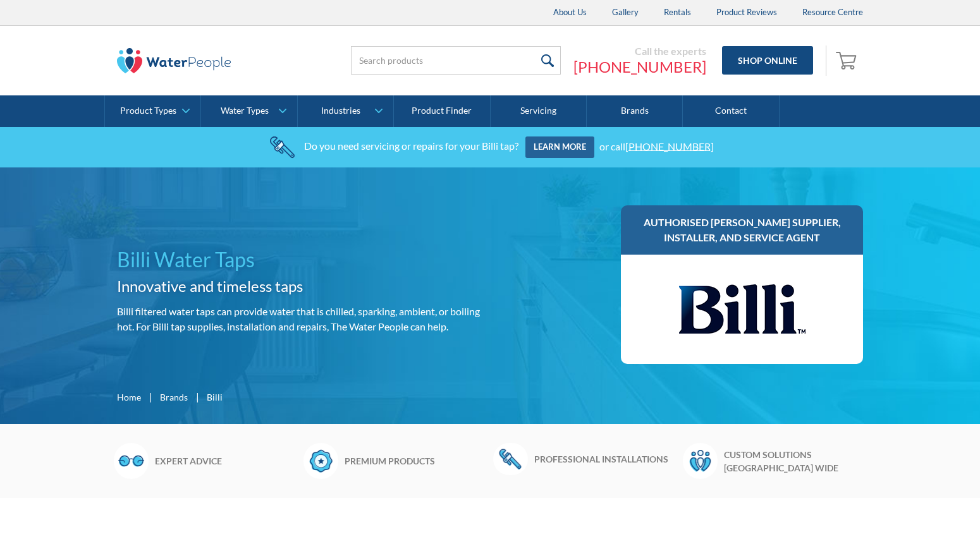 The width and height of the screenshot is (980, 544). Describe the element at coordinates (442, 111) in the screenshot. I see `a: Product Finder` at that location.